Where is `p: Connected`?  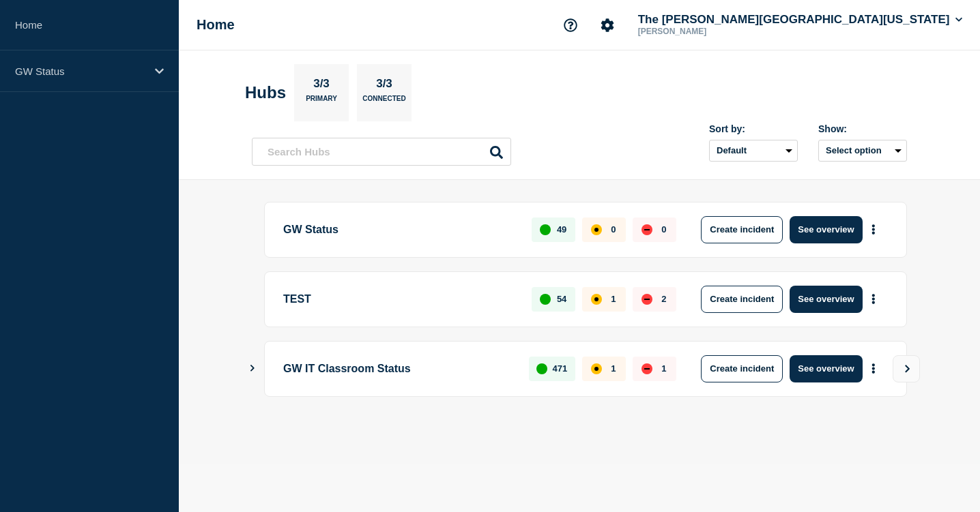
p: Connected is located at coordinates (383, 102).